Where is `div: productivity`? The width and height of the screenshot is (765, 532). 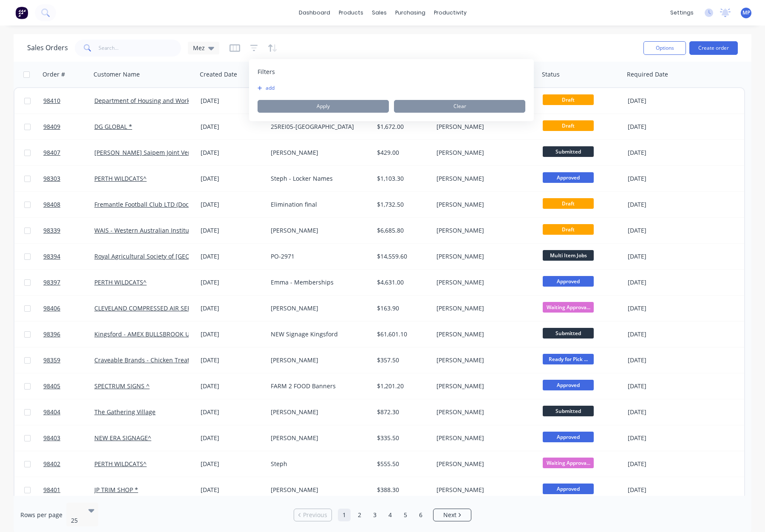
div: productivity is located at coordinates (451, 13).